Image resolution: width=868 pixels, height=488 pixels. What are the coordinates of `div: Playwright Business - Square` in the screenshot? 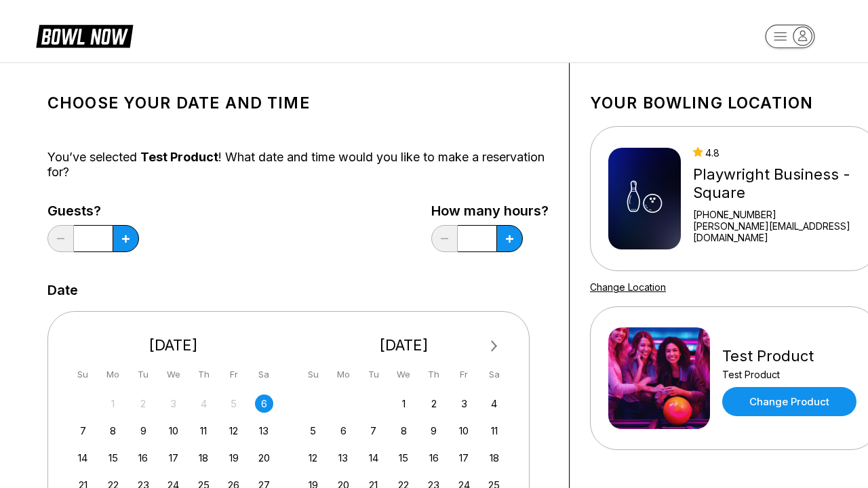 It's located at (776, 184).